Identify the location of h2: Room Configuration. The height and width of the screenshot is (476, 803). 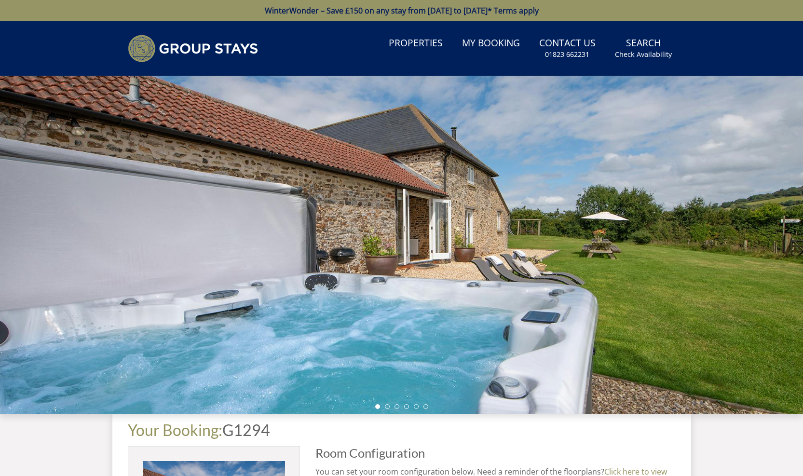
(495, 453).